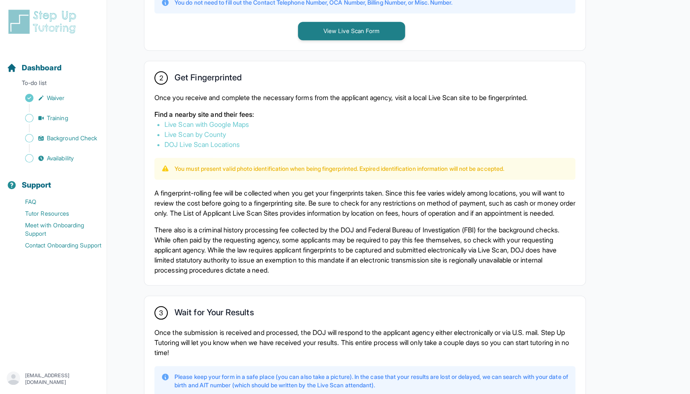 Image resolution: width=690 pixels, height=394 pixels. What do you see at coordinates (56, 202) in the screenshot?
I see `a: FAQ` at bounding box center [56, 202].